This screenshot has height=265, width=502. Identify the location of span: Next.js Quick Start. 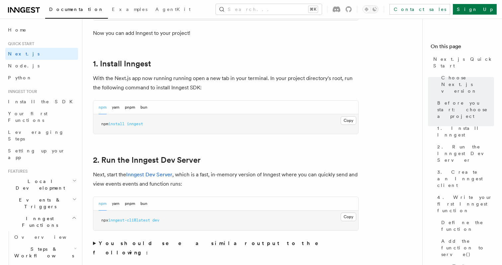
(464, 62).